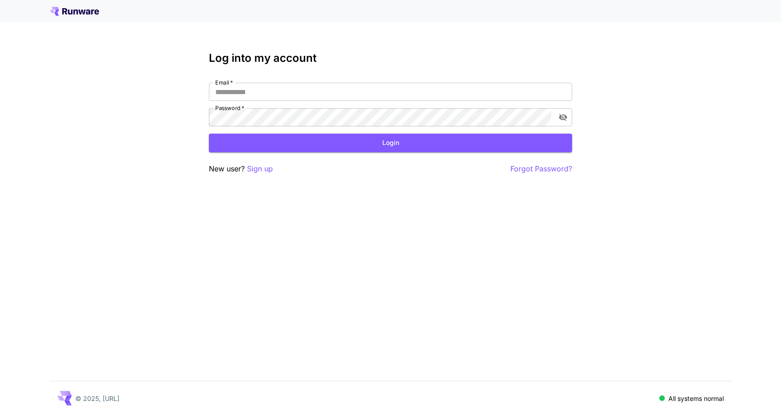  Describe the element at coordinates (696, 398) in the screenshot. I see `p: All systems normal` at that location.